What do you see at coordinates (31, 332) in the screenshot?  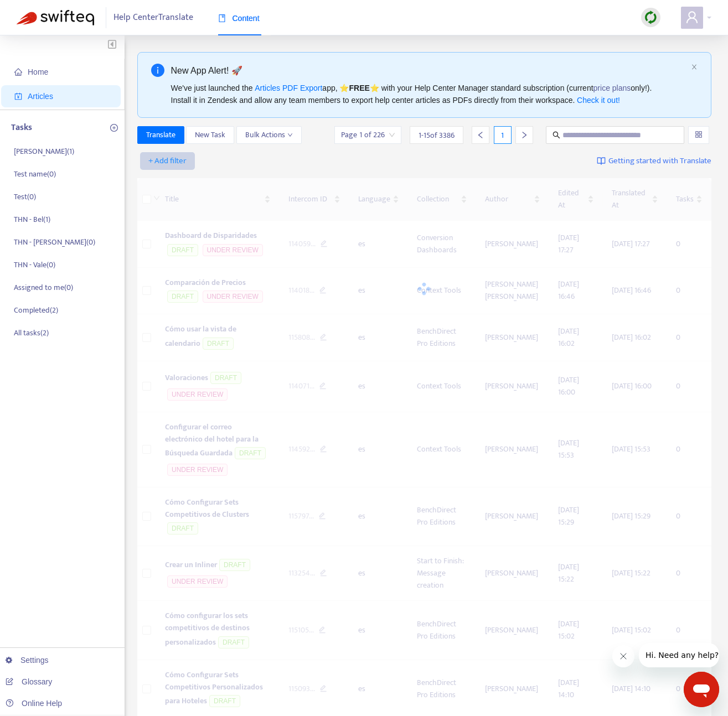 I see `p: All tasks ( 2 )` at bounding box center [31, 332].